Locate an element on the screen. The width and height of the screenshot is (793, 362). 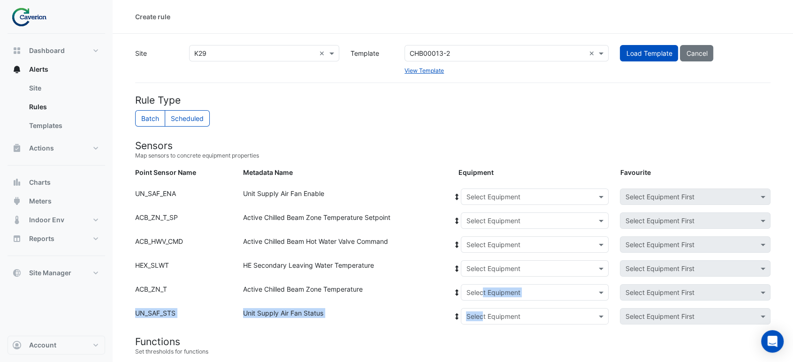
span: Account is located at coordinates (43, 345).